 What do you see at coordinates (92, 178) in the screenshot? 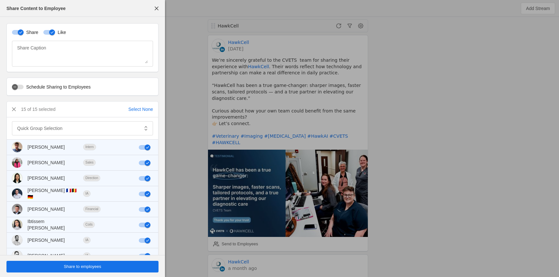
I see `div: Direction` at bounding box center [92, 178].